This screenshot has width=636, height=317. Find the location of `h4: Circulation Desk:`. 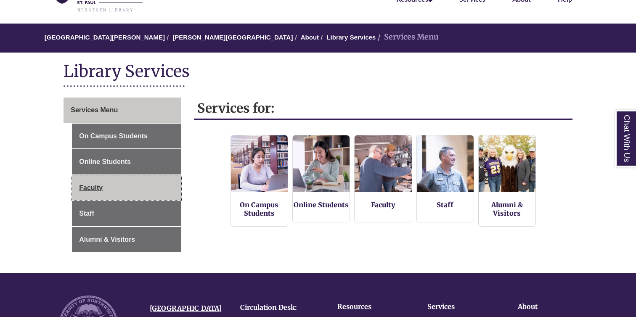

h4: Circulation Desk: is located at coordinates (279, 308).